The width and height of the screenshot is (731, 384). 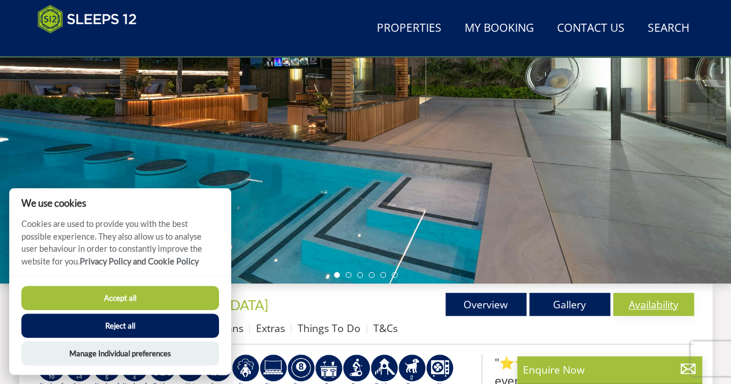 I want to click on a: T&Cs, so click(x=385, y=328).